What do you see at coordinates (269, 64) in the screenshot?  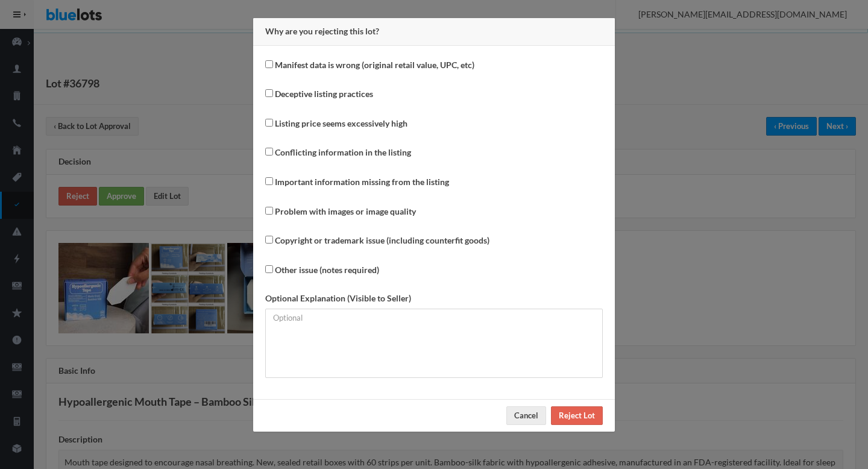 I see `input: Manifest data is wrong (original retail value, UPC, etc)` at bounding box center [269, 64].